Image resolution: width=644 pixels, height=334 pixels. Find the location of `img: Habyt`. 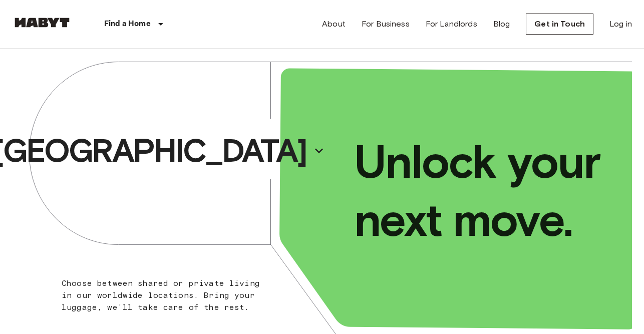

img: Habyt is located at coordinates (42, 22).